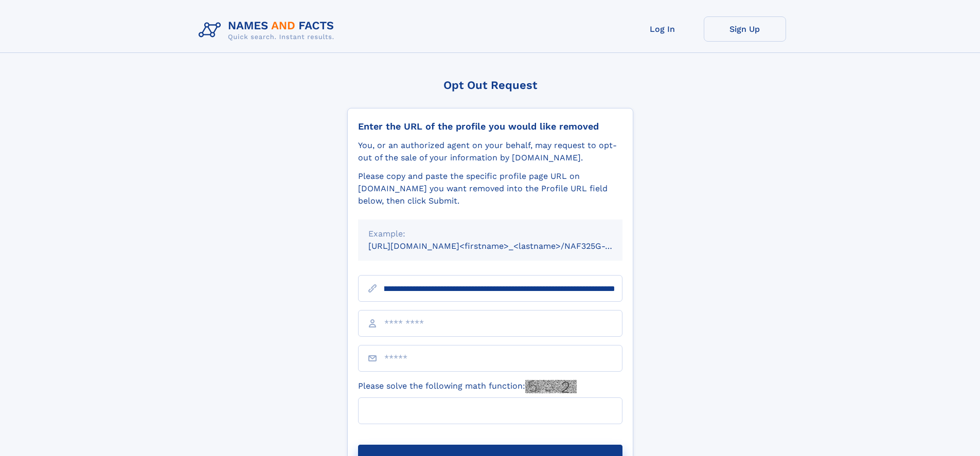  Describe the element at coordinates (490, 152) in the screenshot. I see `div: You, or an authorized agent on your behalf, may request to opt-out of the sale of your informatio...` at that location.